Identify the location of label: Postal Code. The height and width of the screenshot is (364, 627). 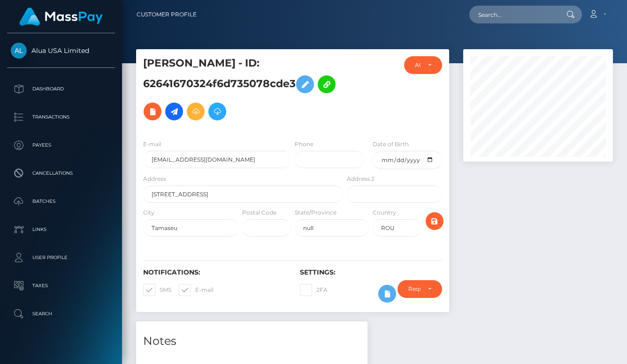
(259, 212).